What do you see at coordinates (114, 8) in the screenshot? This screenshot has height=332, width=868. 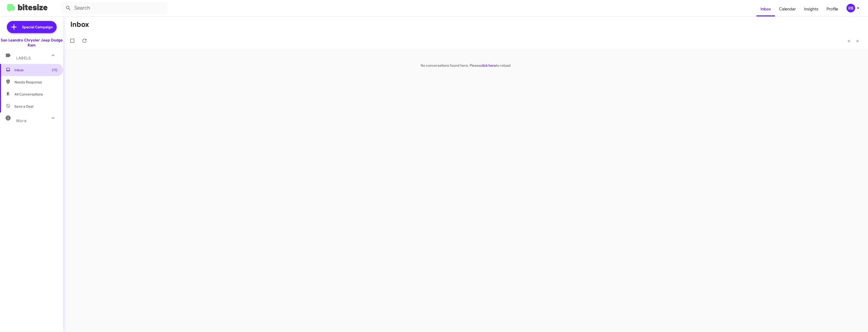 I see `input: Search` at bounding box center [114, 8].